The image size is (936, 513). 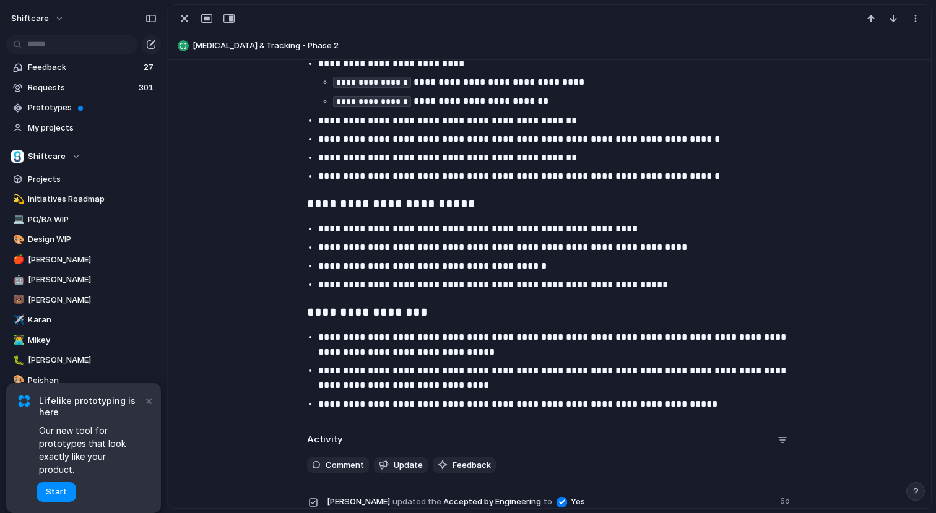 I want to click on span: Design WIP, so click(x=92, y=240).